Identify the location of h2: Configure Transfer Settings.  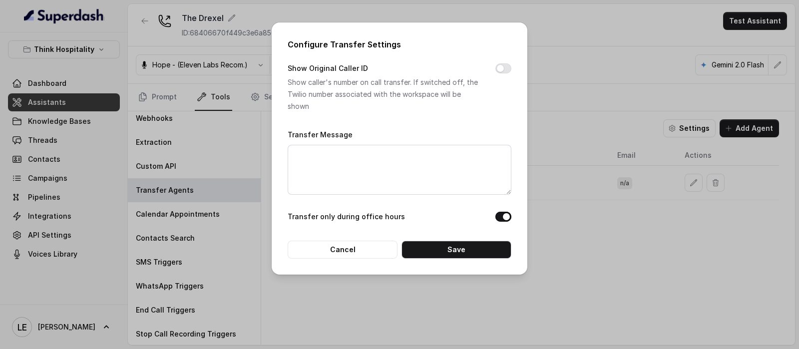
(399, 44).